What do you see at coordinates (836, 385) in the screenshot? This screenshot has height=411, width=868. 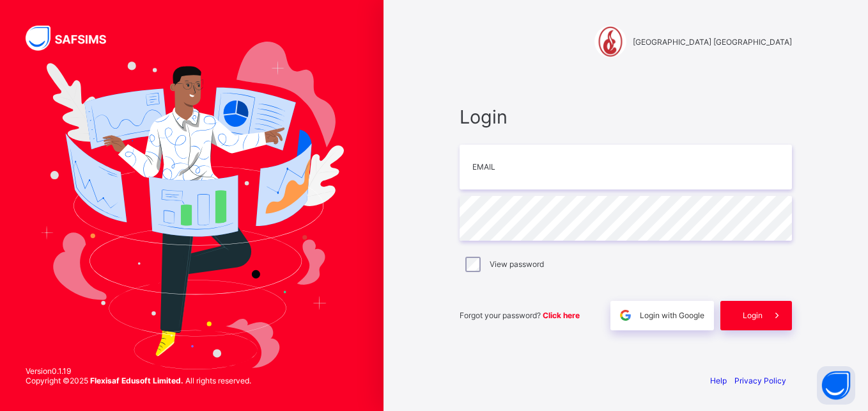 I see `button: Open asap` at bounding box center [836, 385].